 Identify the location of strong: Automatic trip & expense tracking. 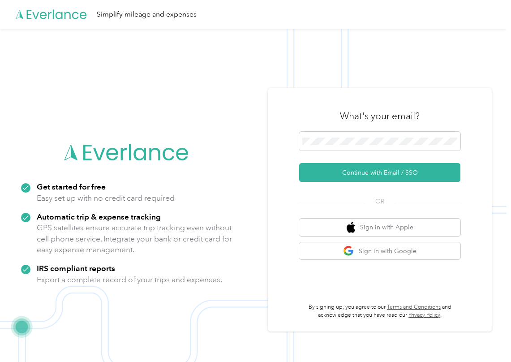
(99, 216).